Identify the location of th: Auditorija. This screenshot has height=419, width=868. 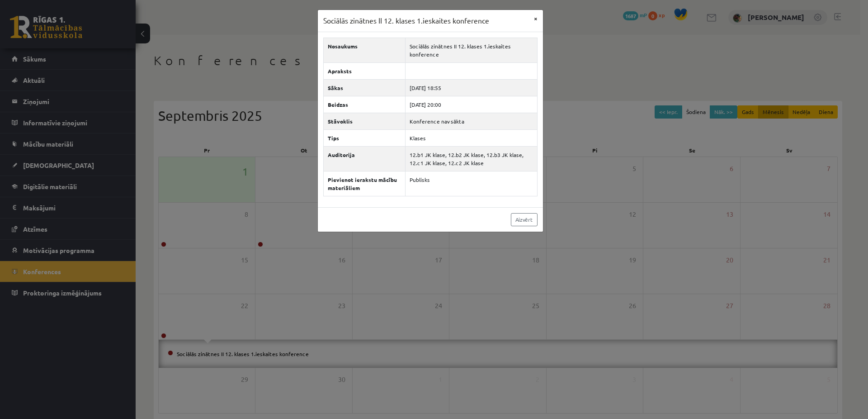
(364, 158).